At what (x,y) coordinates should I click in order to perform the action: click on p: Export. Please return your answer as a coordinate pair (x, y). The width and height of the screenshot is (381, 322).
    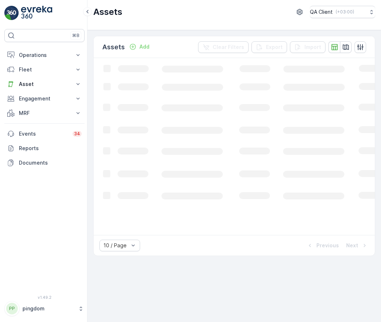
    Looking at the image, I should click on (274, 47).